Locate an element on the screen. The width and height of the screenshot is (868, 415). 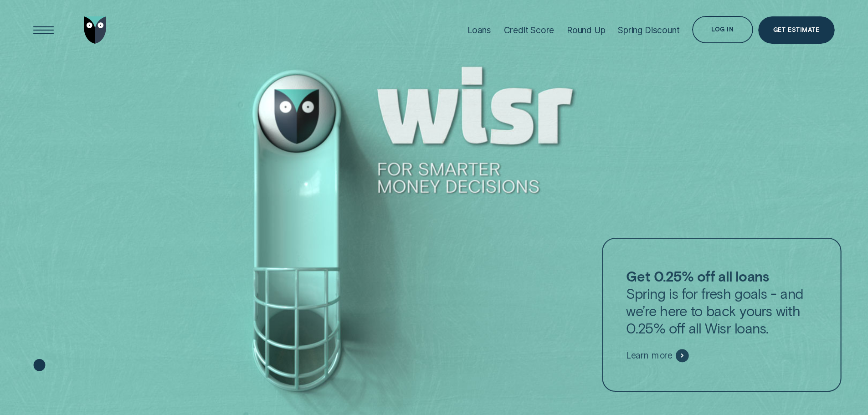
div: Round Up is located at coordinates (586, 30).